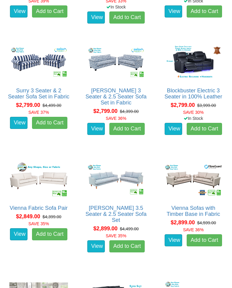  What do you see at coordinates (116, 62) in the screenshot?
I see `img: Tiffany 3 Seater & 2.5 Seater Sofa Set in Fabric` at bounding box center [116, 62].